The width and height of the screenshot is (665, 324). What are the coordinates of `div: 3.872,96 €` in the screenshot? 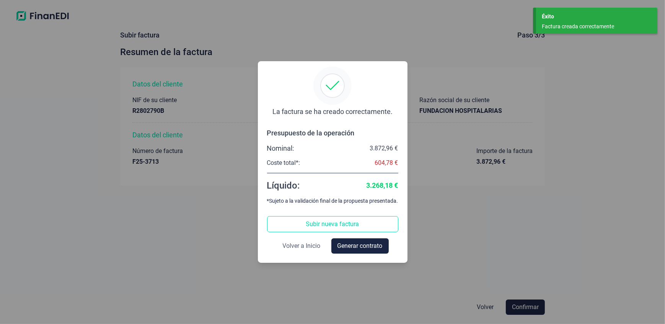 It's located at (384, 149).